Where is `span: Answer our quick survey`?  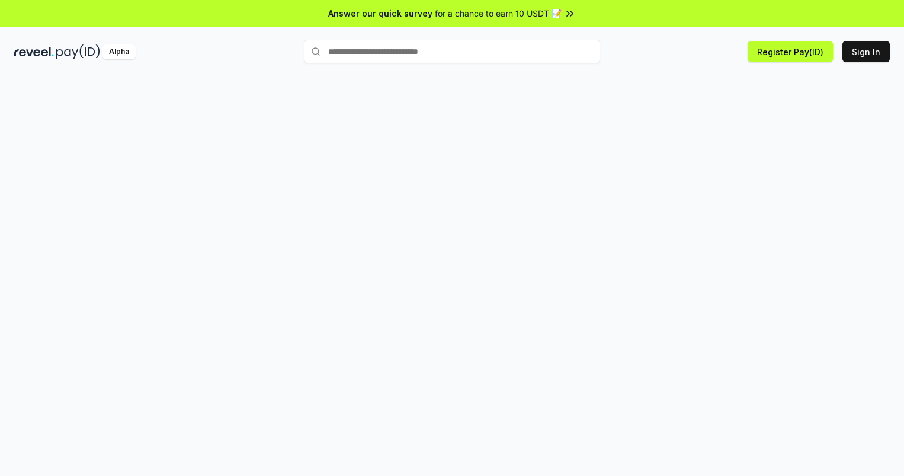 span: Answer our quick survey is located at coordinates (380, 13).